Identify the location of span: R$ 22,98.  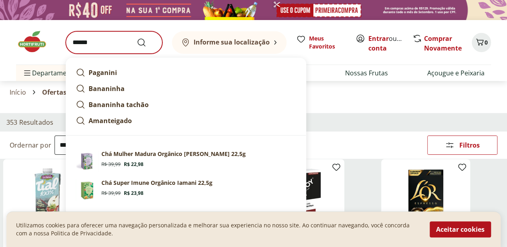
(134, 164).